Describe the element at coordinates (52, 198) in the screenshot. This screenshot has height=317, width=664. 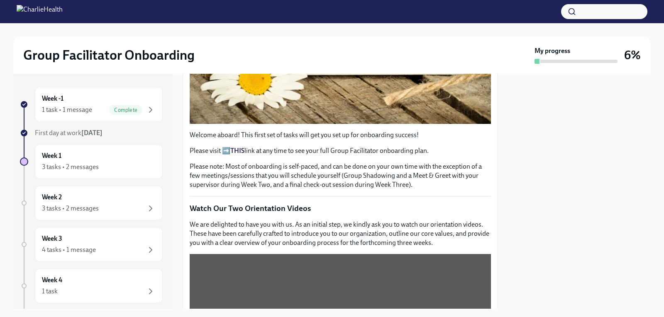
I see `h6: Week 2` at that location.